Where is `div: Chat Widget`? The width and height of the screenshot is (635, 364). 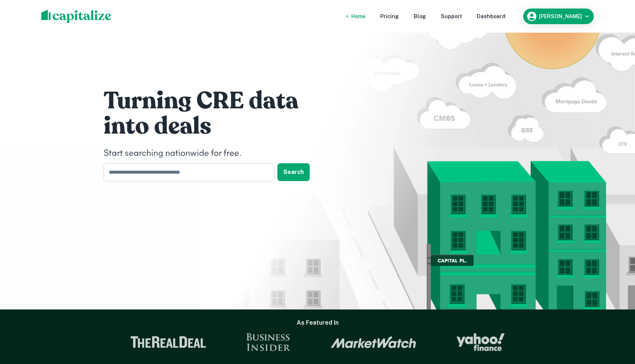 div: Chat Widget is located at coordinates (616, 322).